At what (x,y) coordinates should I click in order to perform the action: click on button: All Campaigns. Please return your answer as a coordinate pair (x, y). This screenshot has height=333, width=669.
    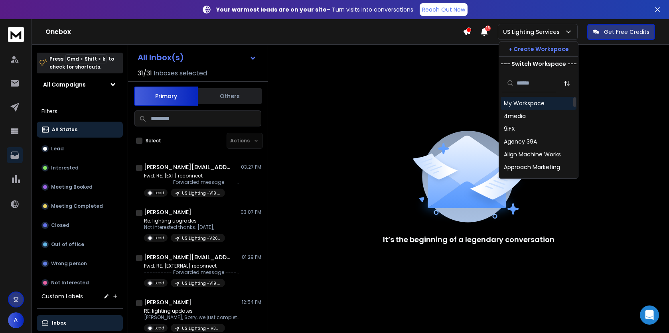
    Looking at the image, I should click on (80, 85).